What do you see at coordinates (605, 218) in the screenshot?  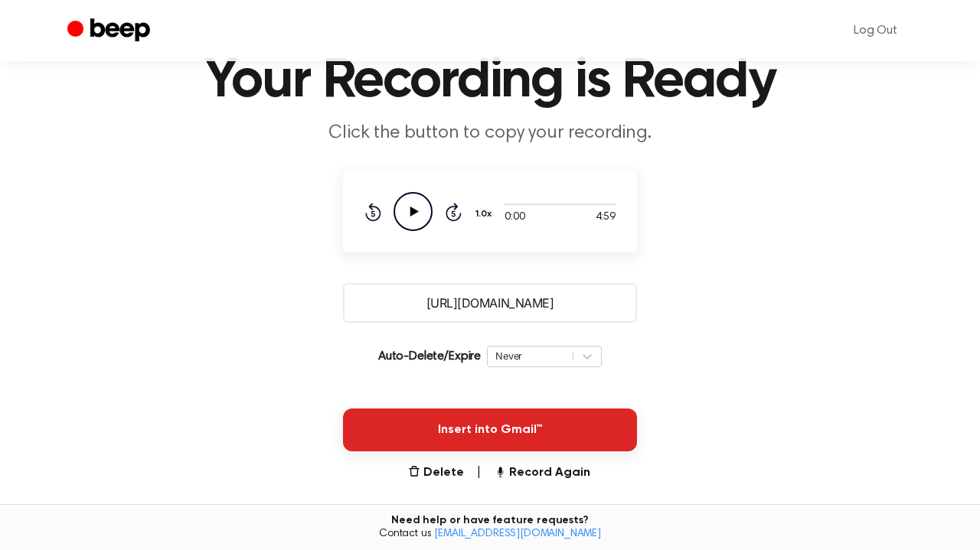 I see `span: 4:59` at bounding box center [605, 218].